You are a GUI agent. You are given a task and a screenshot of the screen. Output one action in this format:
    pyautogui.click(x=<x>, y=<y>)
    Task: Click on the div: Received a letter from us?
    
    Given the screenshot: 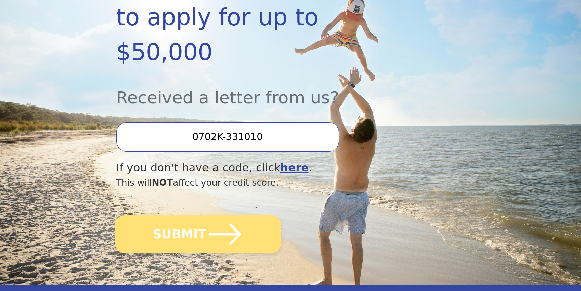 What is the action you would take?
    pyautogui.click(x=264, y=90)
    